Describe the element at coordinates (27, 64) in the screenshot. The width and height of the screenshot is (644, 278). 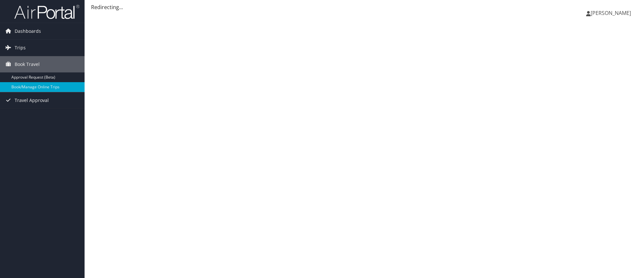
I see `span: Book Travel` at that location.